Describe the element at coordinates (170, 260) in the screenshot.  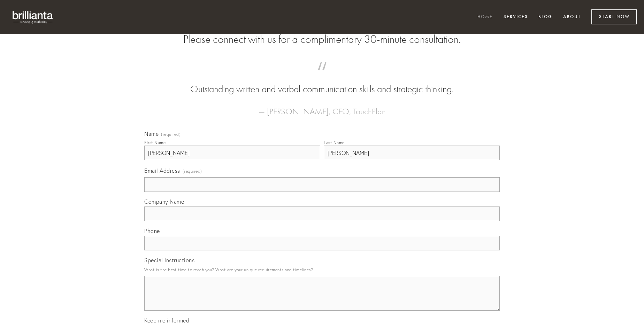
I see `span: Special Instructions` at that location.